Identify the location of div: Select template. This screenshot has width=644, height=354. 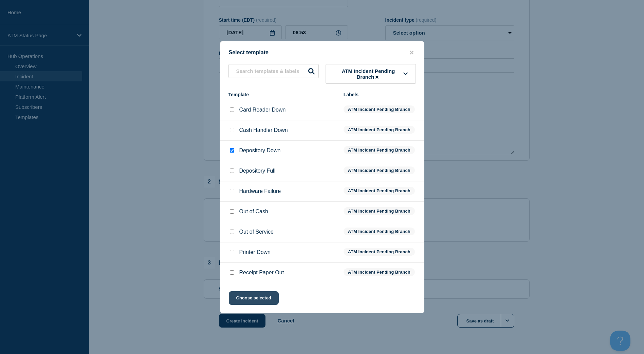
(322, 53).